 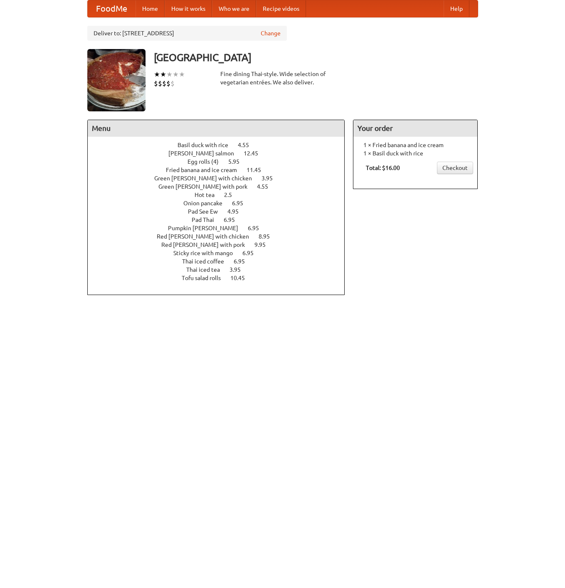 I want to click on span: Fried banana and ice cream, so click(x=205, y=170).